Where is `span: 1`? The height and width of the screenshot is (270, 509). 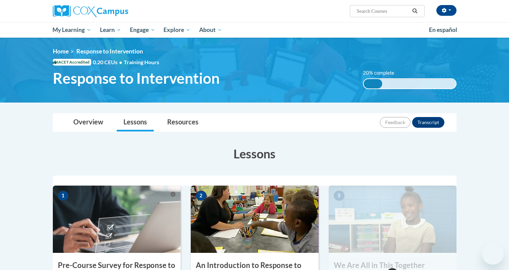 span: 1 is located at coordinates (63, 196).